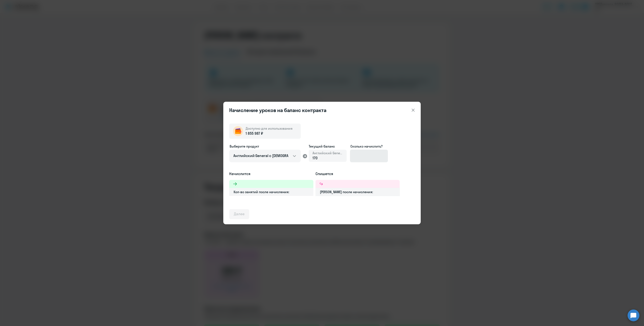 The image size is (644, 326). What do you see at coordinates (238, 131) in the screenshot?
I see `img: wallet-circle.png` at bounding box center [238, 131].